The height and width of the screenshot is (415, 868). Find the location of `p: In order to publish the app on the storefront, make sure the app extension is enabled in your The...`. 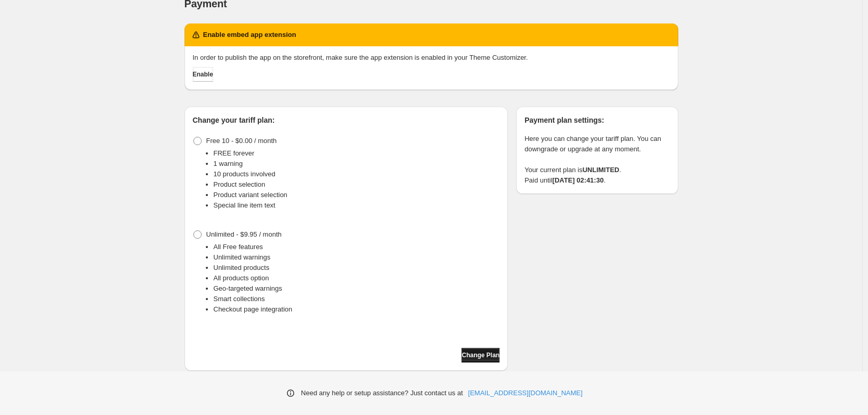

p: In order to publish the app on the storefront, make sure the app extension is enabled in your The... is located at coordinates (432, 58).